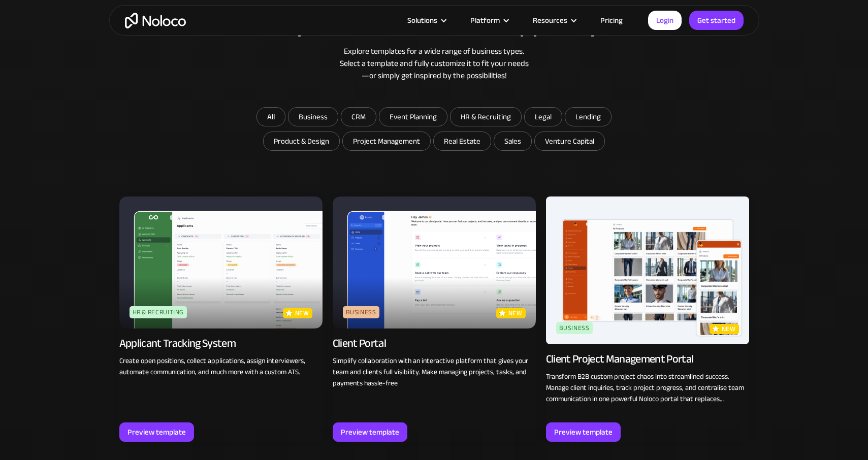  I want to click on p: Create open positions, collect applications, assign interviewers, automate communication, and muc..., so click(221, 367).